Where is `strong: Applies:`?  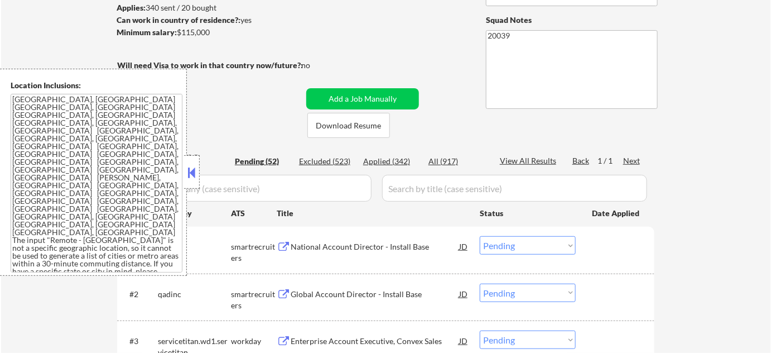
strong: Applies: is located at coordinates (131, 7).